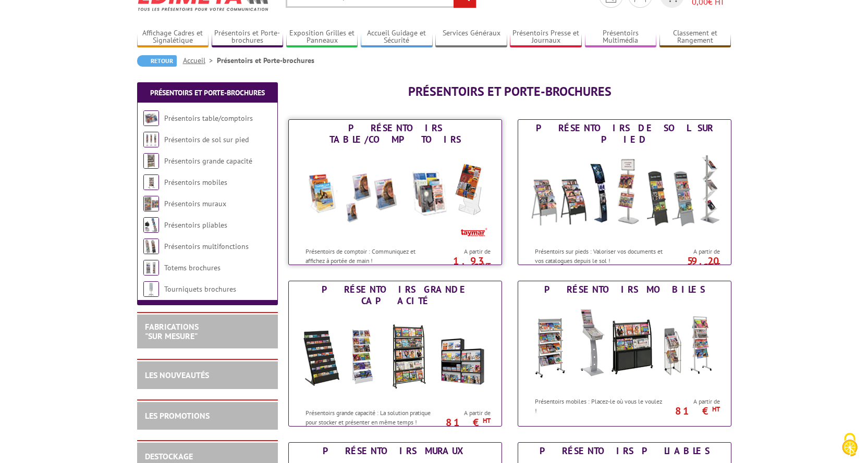 Image resolution: width=868 pixels, height=463 pixels. I want to click on a: Présentoirs grande capacité, so click(208, 161).